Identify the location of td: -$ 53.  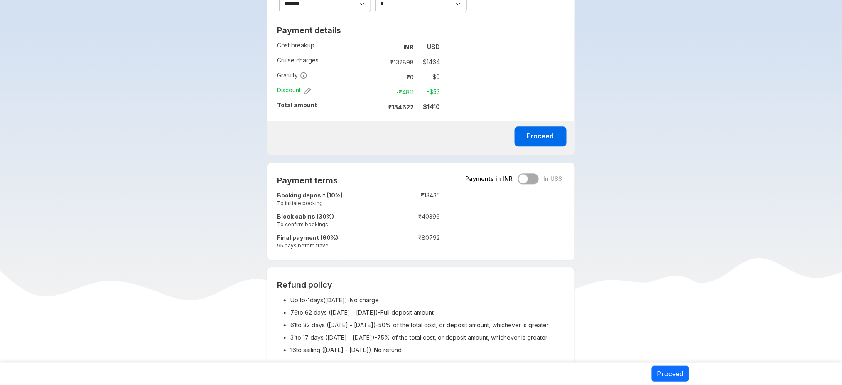
(428, 92).